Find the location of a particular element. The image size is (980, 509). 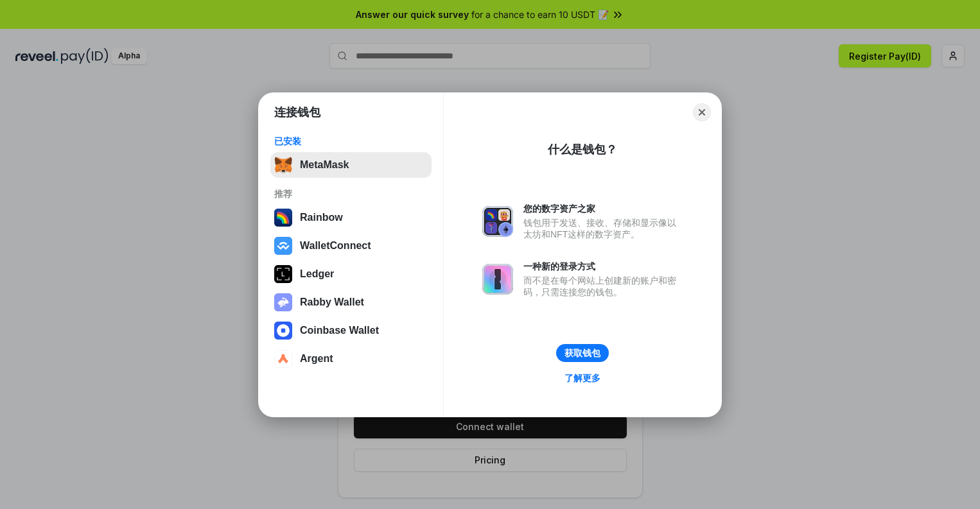

a: 了解更多 is located at coordinates (582, 378).